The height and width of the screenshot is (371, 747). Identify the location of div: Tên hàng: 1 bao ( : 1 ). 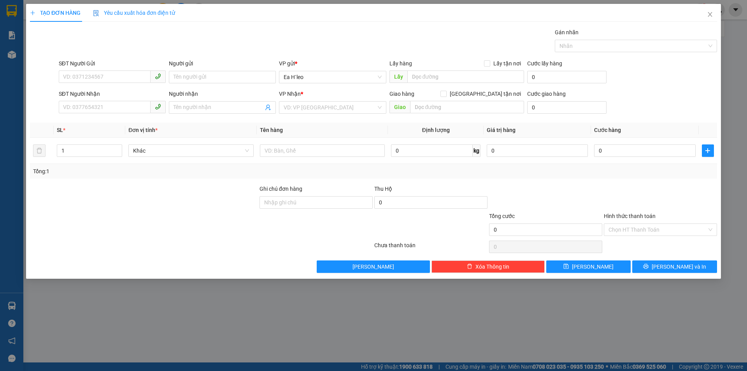
(64, 61).